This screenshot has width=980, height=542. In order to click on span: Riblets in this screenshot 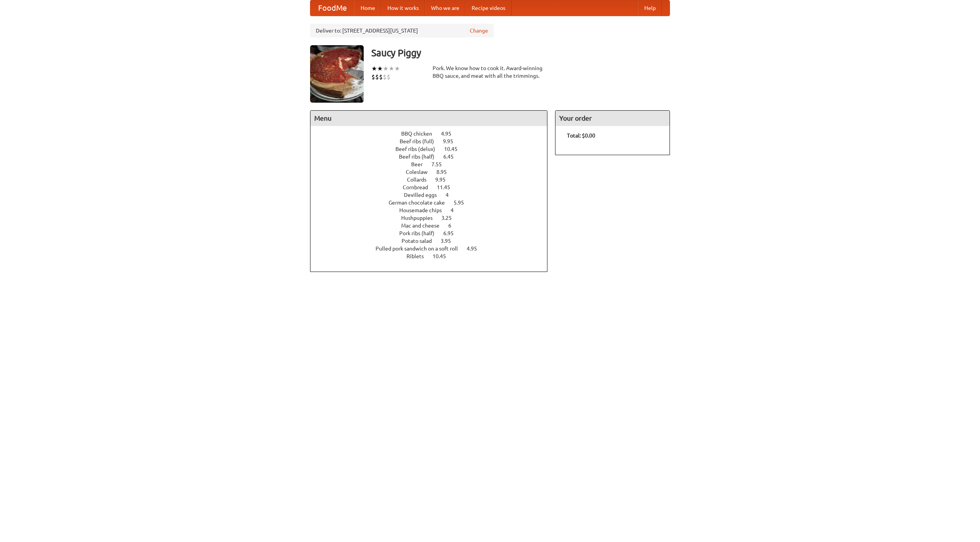, I will do `click(419, 256)`.